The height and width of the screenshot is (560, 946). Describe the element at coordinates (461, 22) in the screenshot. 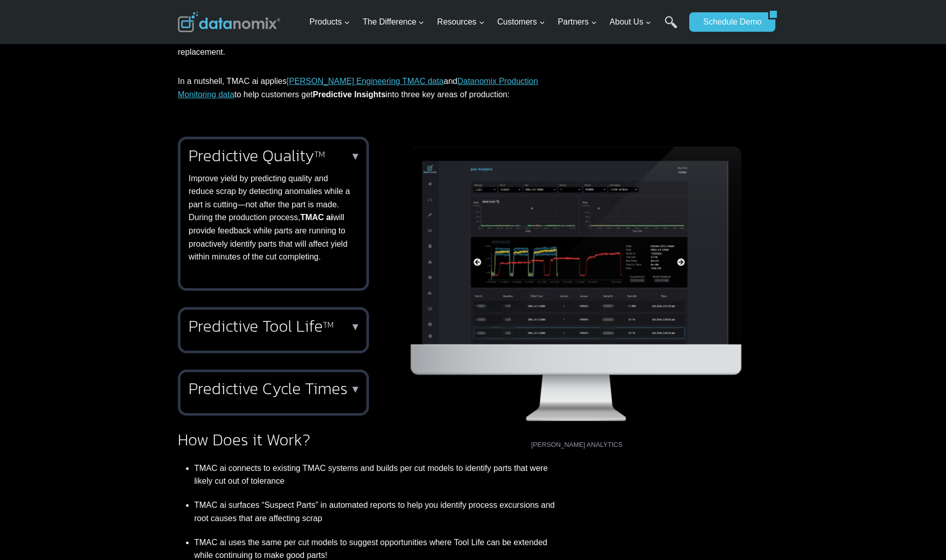

I see `span: Resources` at that location.